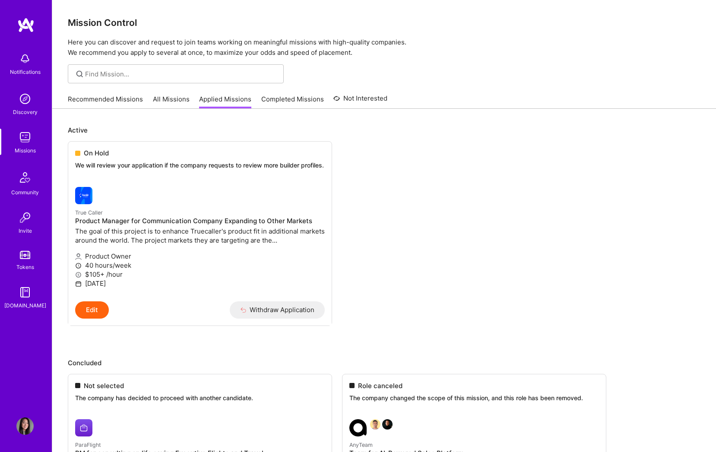  Describe the element at coordinates (200, 274) in the screenshot. I see `p: $105+ /hour` at that location.